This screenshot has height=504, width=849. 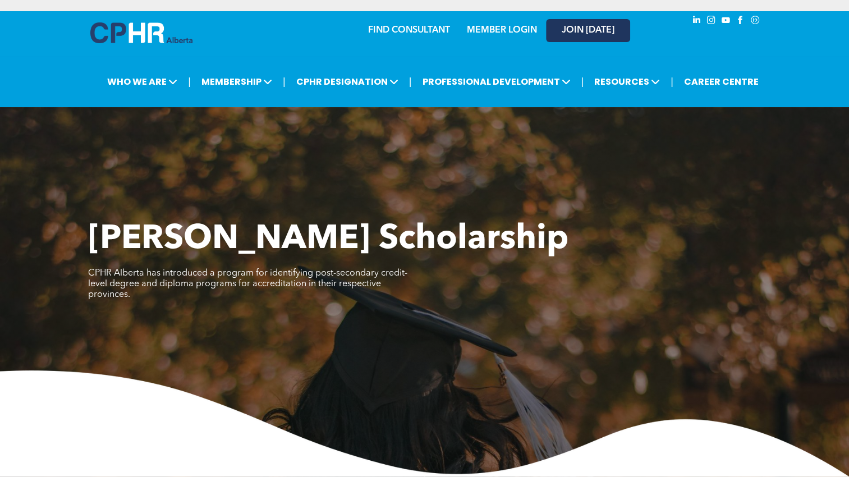 What do you see at coordinates (741, 21) in the screenshot?
I see `a: facebook` at bounding box center [741, 21].